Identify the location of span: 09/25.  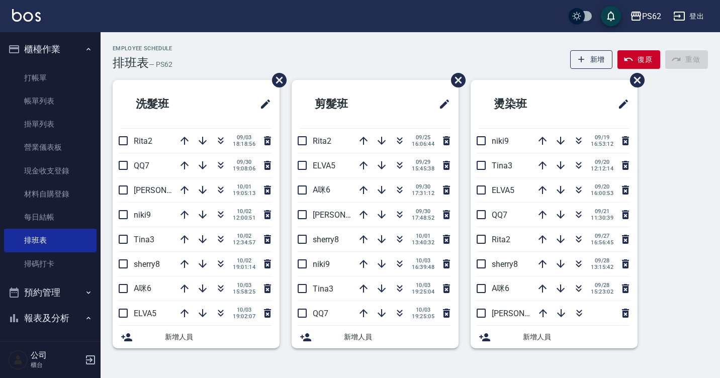
(423, 137).